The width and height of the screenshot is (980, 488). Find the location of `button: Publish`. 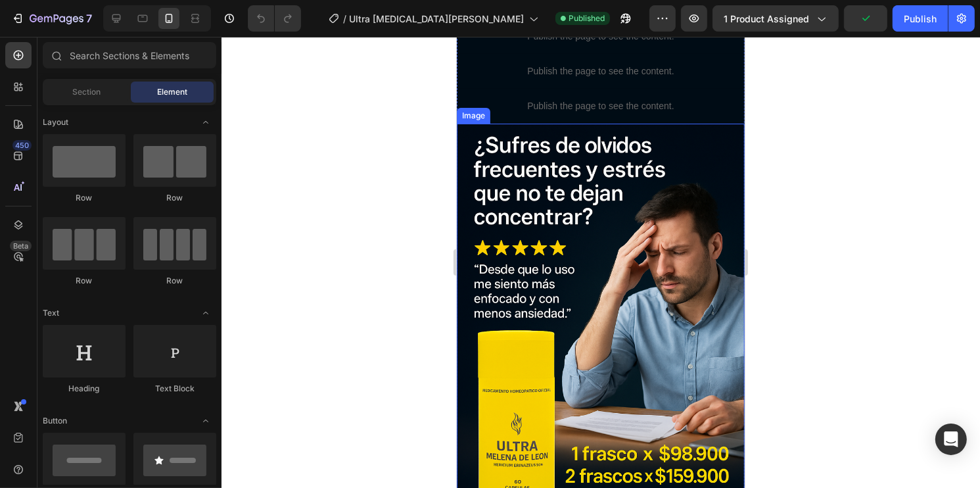

button: Publish is located at coordinates (920, 18).